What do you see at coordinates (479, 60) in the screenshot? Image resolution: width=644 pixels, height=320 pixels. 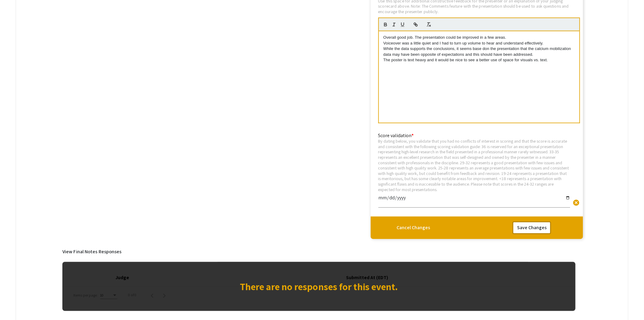 I see `p: The poster is text heavy and it would be nice to see a better use of space for visuals vs. text.` at bounding box center [479, 60].